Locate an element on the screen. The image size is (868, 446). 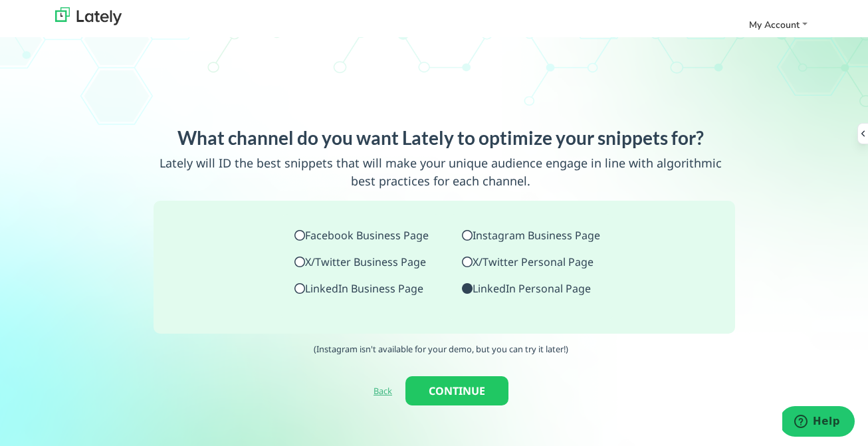
p: X/Twitter Personal Page is located at coordinates (531, 262).